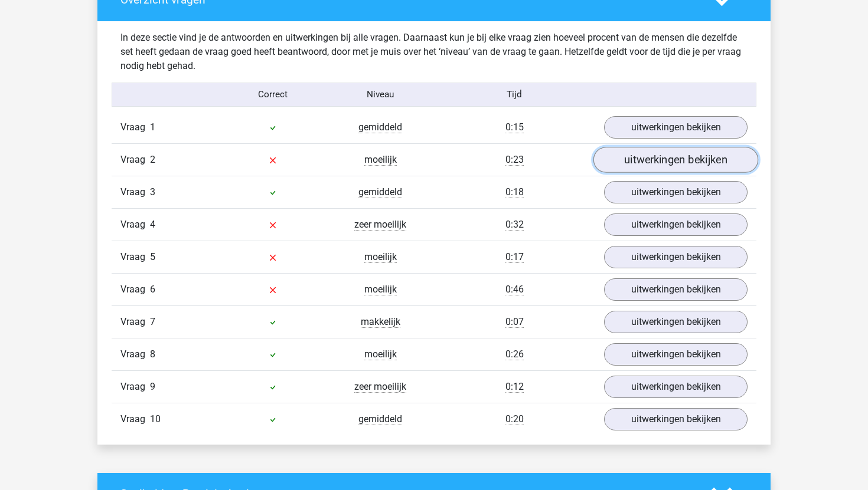 The image size is (868, 490). I want to click on span: 0:12, so click(514, 387).